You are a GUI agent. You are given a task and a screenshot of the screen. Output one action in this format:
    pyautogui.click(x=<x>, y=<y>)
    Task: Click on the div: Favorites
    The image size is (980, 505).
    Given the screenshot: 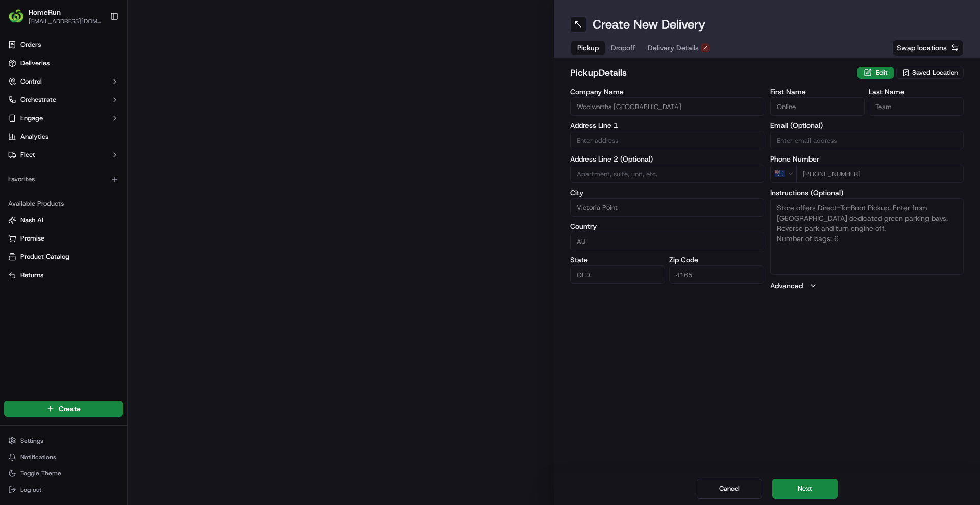 What is the action you would take?
    pyautogui.click(x=63, y=179)
    